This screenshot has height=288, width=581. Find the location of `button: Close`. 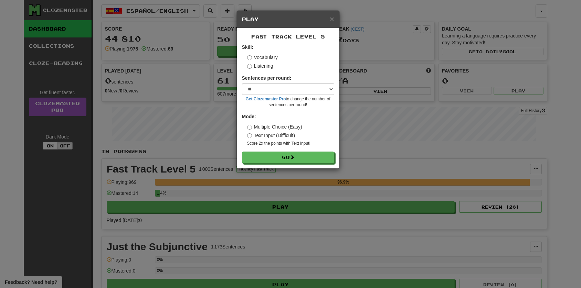

button: Close is located at coordinates (332, 19).